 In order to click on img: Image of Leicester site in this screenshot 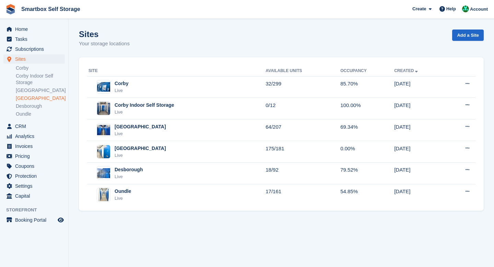, I will do `click(104, 152)`.